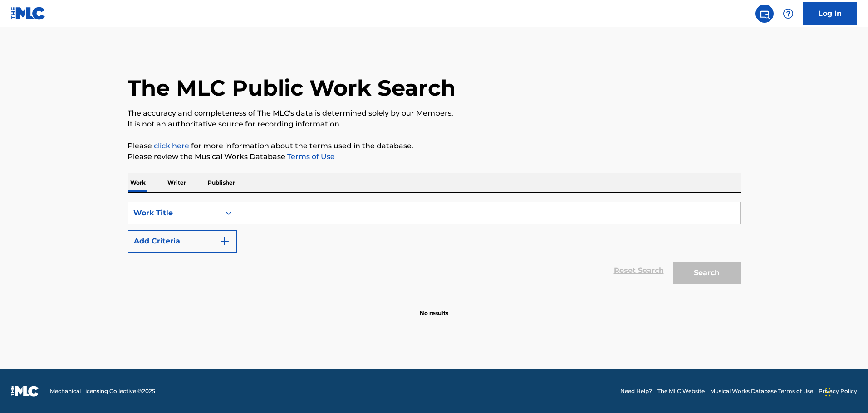 The width and height of the screenshot is (868, 413). I want to click on div: Help, so click(788, 14).